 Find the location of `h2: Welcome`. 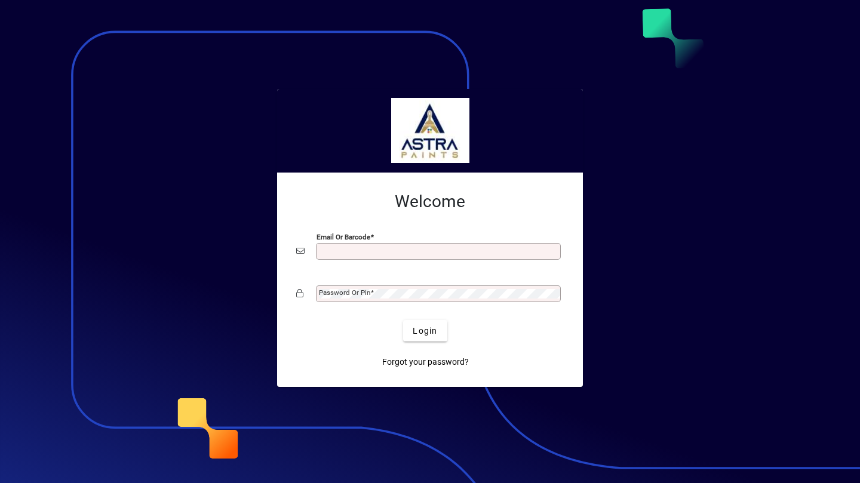

h2: Welcome is located at coordinates (430, 202).